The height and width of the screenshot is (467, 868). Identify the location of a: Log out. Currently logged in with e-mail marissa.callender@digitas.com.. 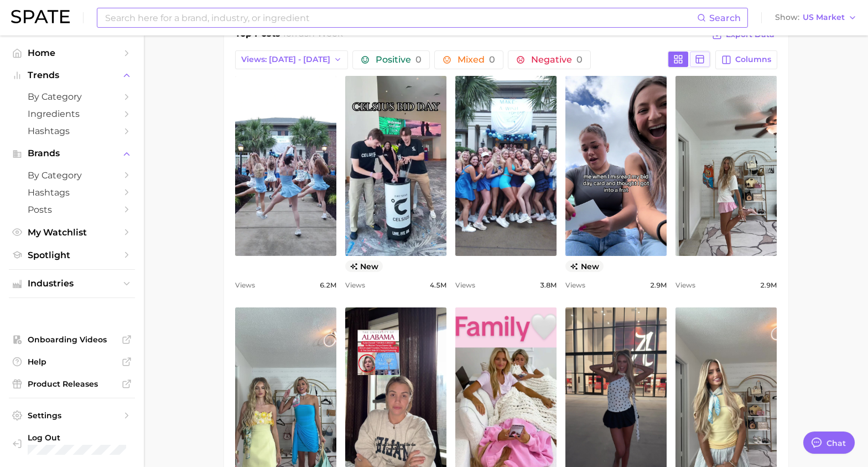
(72, 444).